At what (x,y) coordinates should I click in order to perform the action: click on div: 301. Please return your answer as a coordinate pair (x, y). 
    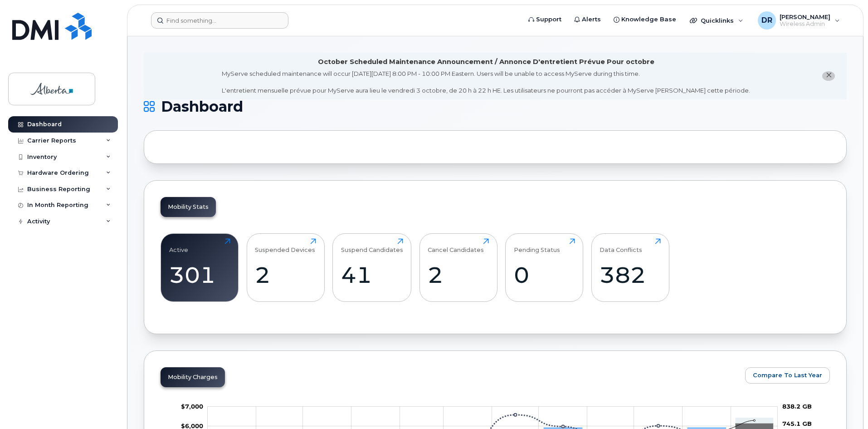
    Looking at the image, I should click on (200, 275).